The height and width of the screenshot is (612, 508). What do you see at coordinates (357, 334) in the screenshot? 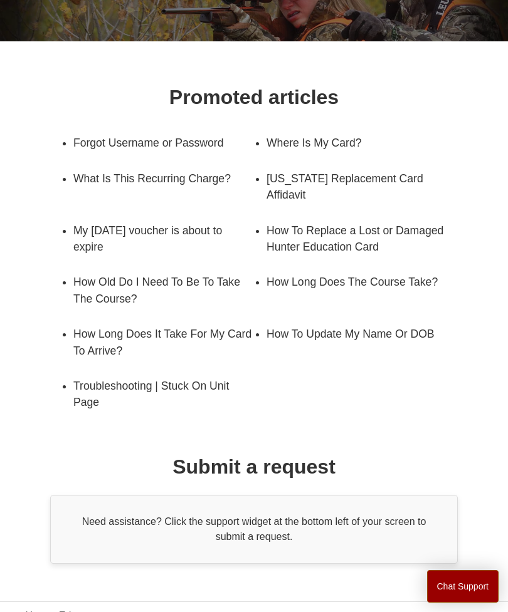
I see `a: How To Update My Name Or DOB` at bounding box center [357, 334].